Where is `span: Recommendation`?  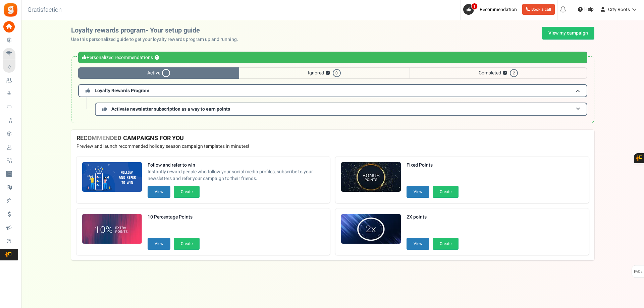
span: Recommendation is located at coordinates (498, 9).